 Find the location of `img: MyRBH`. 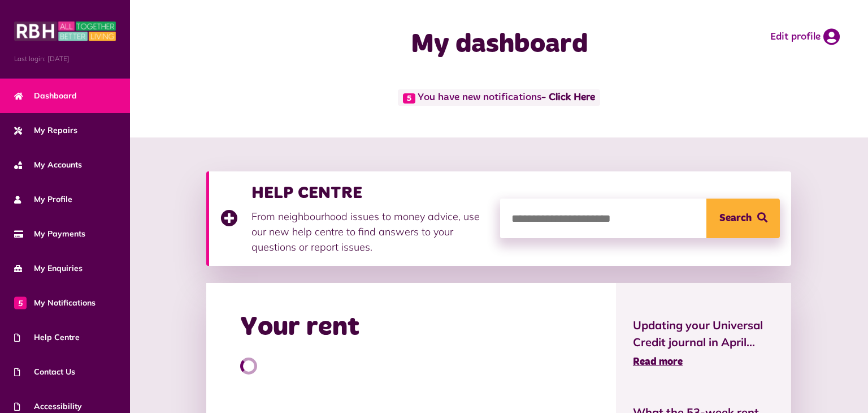

img: MyRBH is located at coordinates (65, 31).